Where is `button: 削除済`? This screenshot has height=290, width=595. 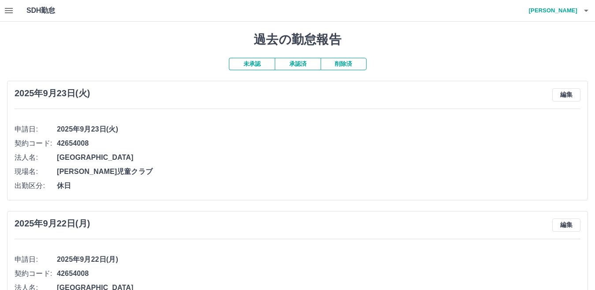 button: 削除済 is located at coordinates (343, 64).